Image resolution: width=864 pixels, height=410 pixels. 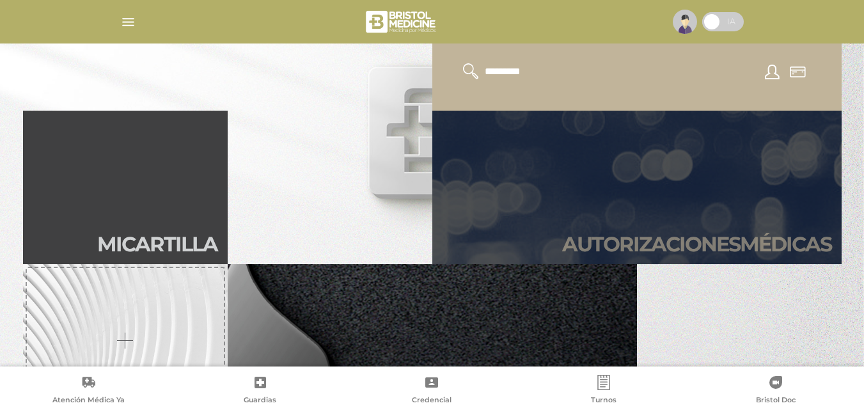 What do you see at coordinates (88, 401) in the screenshot?
I see `span: Atención Médica Ya` at bounding box center [88, 401].